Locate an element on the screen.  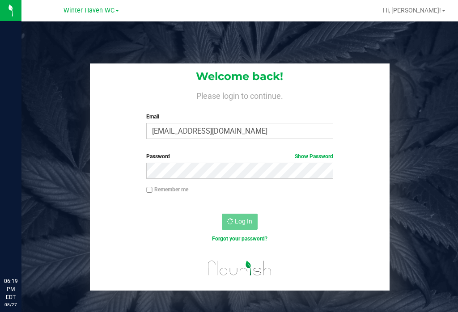
span: Winter Haven WC is located at coordinates (89, 10).